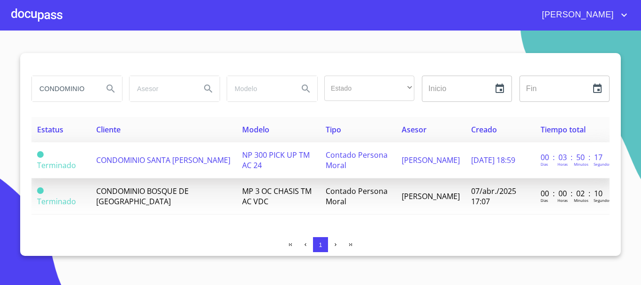 The width and height of the screenshot is (641, 285). Describe the element at coordinates (564, 130) in the screenshot. I see `span: Tiempo total` at that location.